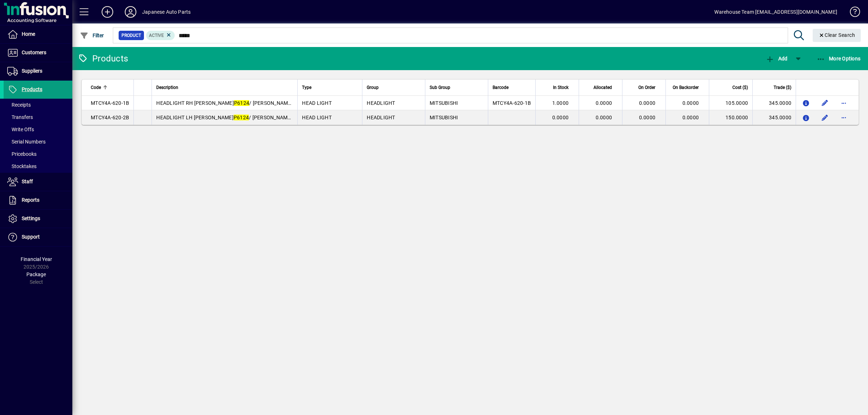 This screenshot has height=415, width=868. I want to click on span: Add, so click(777, 59).